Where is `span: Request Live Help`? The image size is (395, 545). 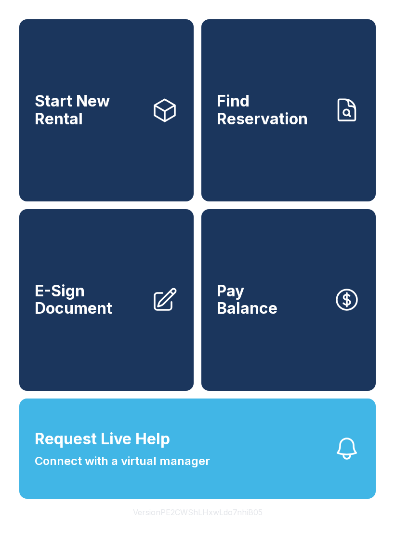 span: Request Live Help is located at coordinates (102, 439).